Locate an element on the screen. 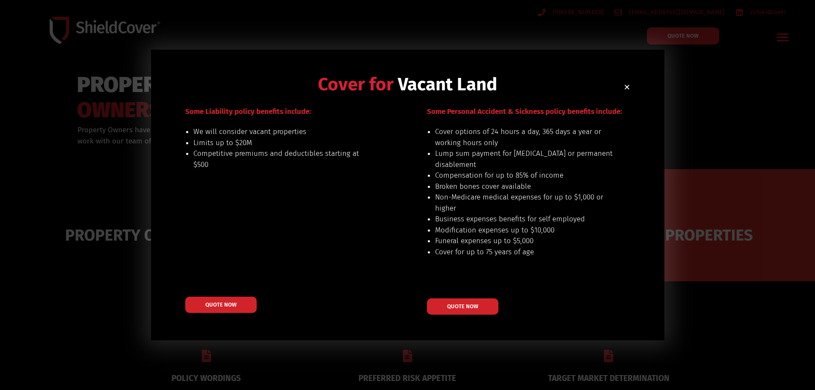  span: Some Liability policy benefits include: is located at coordinates (248, 111).